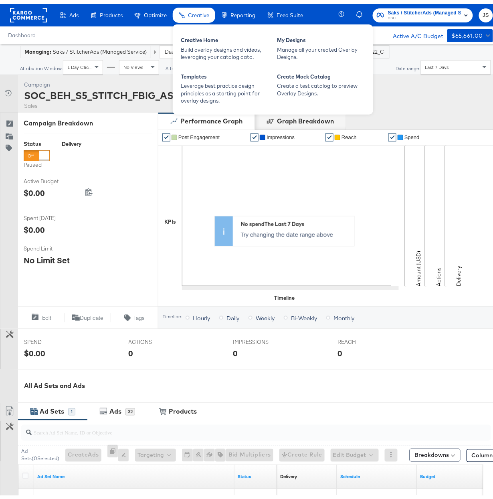 Image resolution: width=493 pixels, height=499 pixels. Describe the element at coordinates (256, 473) in the screenshot. I see `a: Shows the current state of your Ad Set.` at that location.